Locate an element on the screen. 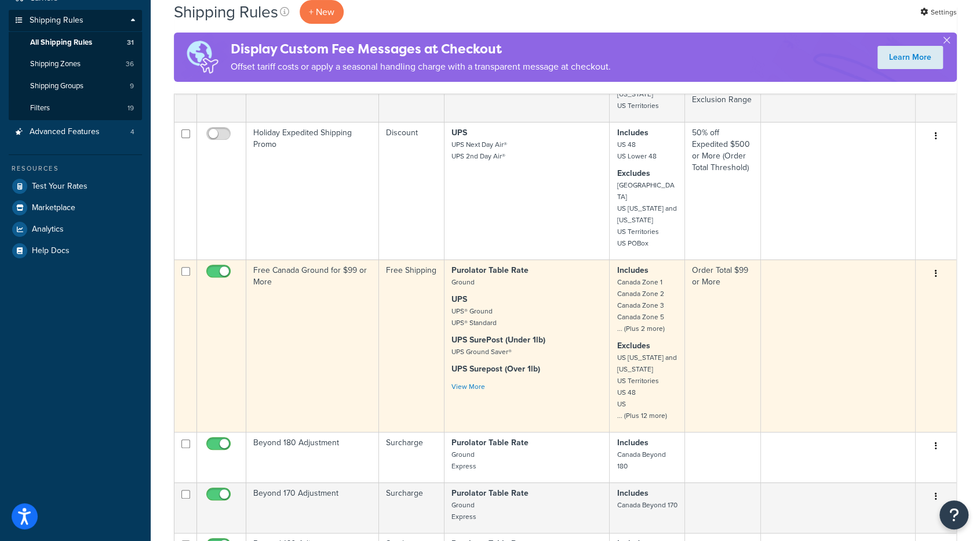 The width and height of the screenshot is (980, 541). button: Open Resource Center is located at coordinates (954, 515).